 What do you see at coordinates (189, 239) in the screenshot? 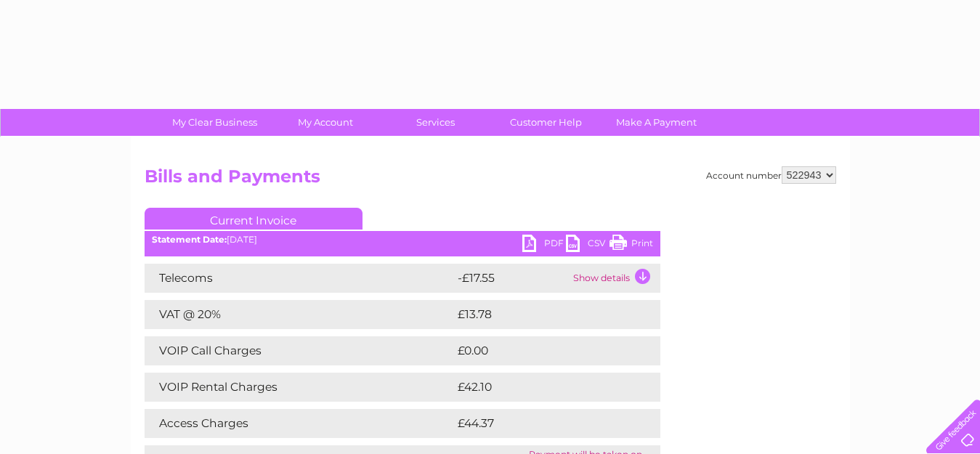
I see `b: Statement Date:` at bounding box center [189, 239].